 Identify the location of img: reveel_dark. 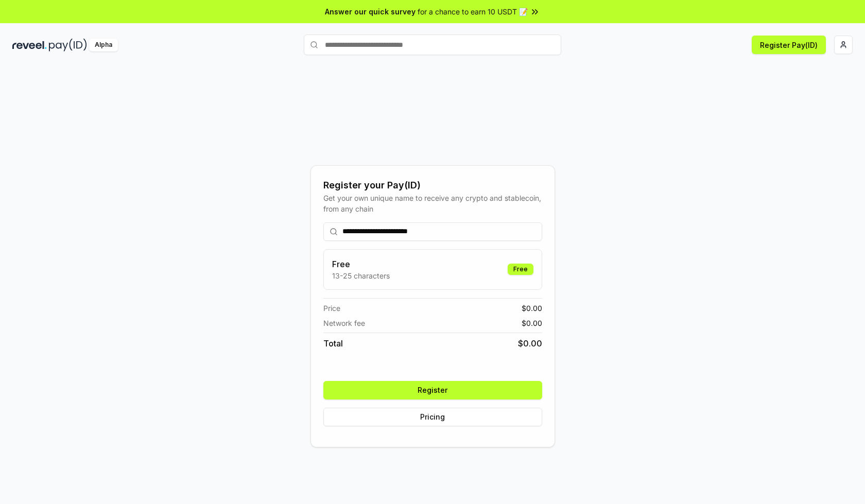
(29, 44).